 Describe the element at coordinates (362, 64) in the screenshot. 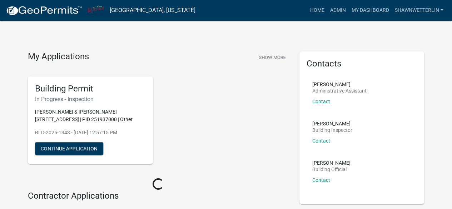

I see `h5: Contacts` at that location.